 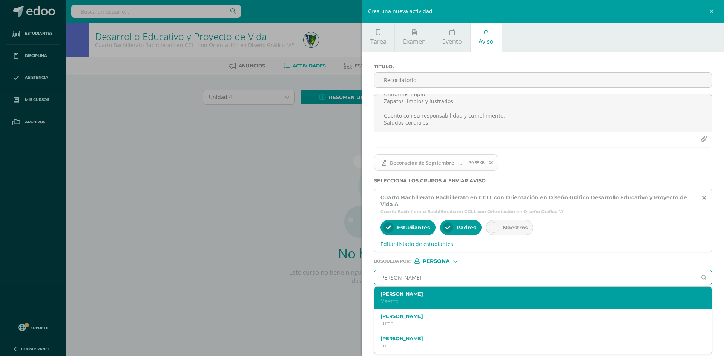 I want to click on span: Persona, so click(x=436, y=261).